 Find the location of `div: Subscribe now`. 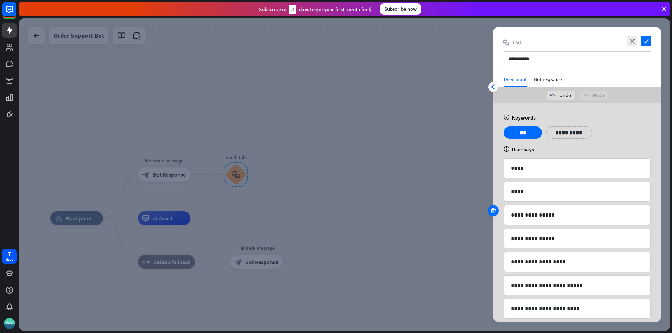

div: Subscribe now is located at coordinates (400, 9).